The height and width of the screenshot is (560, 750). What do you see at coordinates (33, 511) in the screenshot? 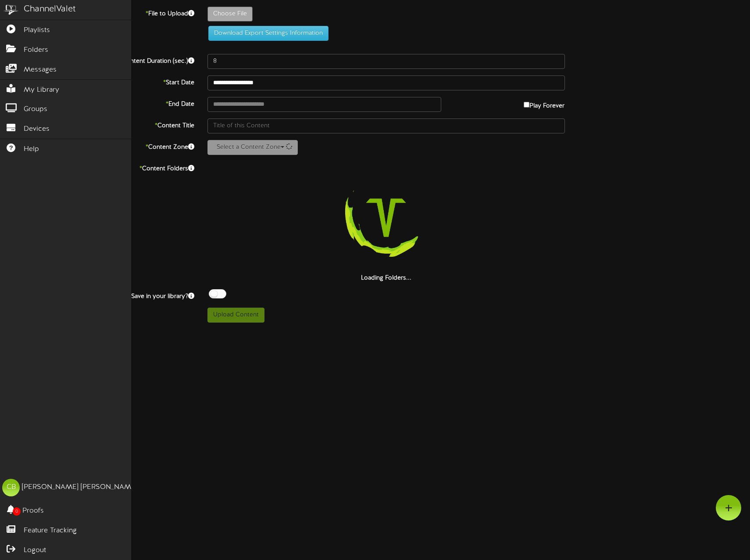
I see `span: Proofs` at bounding box center [33, 511].